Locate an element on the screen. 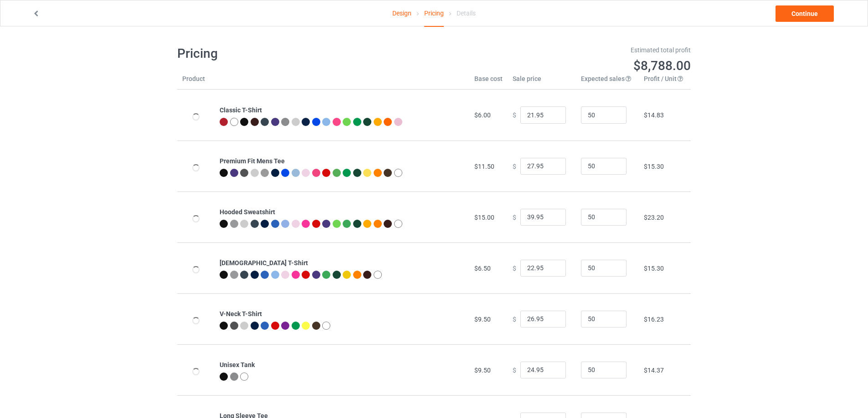  th: Base cost is located at coordinates (488, 82).